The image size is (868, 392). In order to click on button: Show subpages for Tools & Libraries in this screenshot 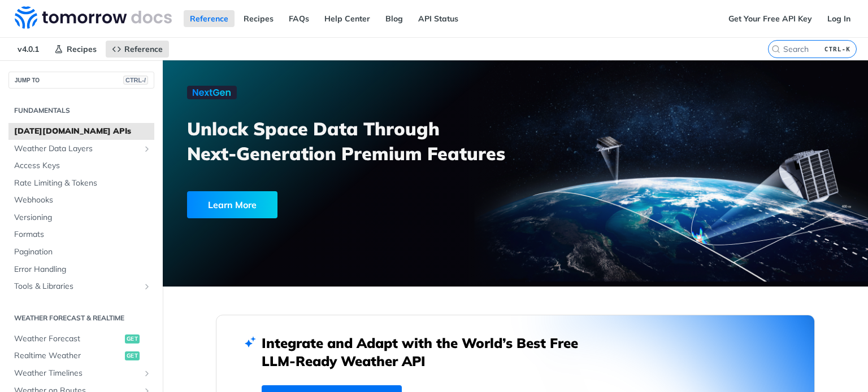, I will do `click(147, 287)`.